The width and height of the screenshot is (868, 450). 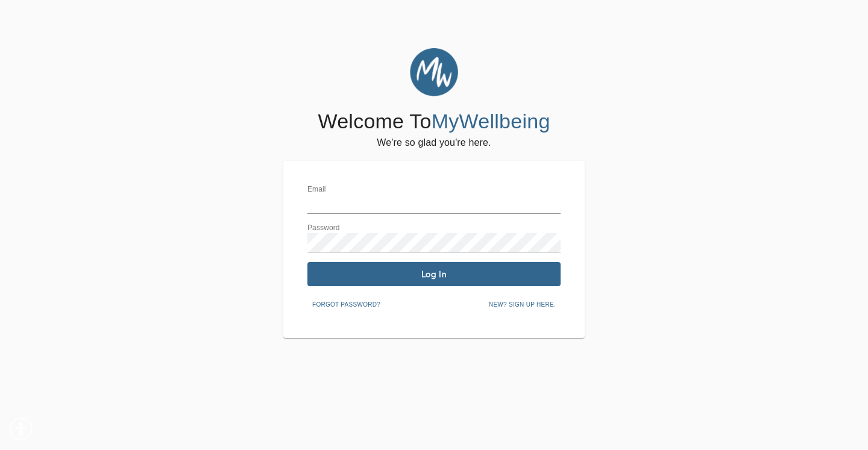 I want to click on button: Log In, so click(x=434, y=274).